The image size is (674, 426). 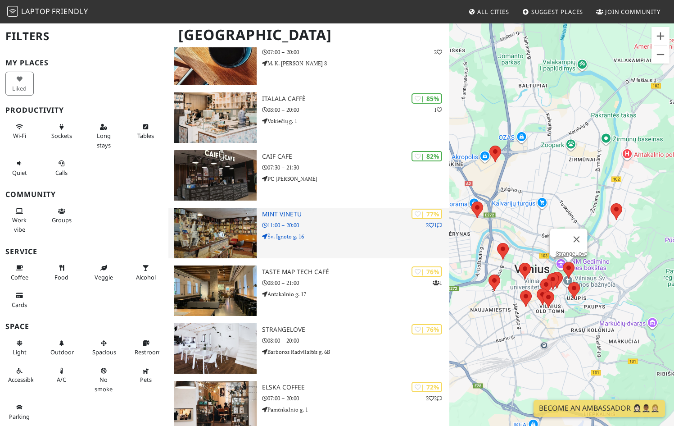 What do you see at coordinates (215, 348) in the screenshot?
I see `img: StrangeLove` at bounding box center [215, 348].